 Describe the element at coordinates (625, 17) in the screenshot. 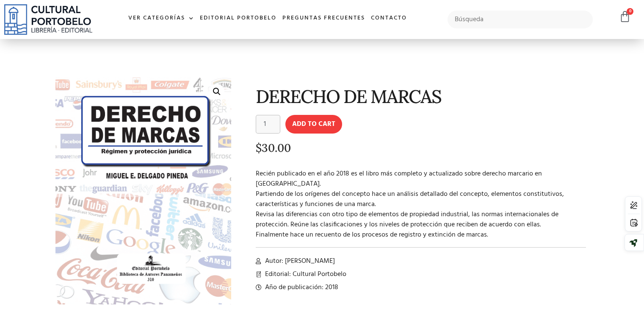

I see `a: 0` at that location.